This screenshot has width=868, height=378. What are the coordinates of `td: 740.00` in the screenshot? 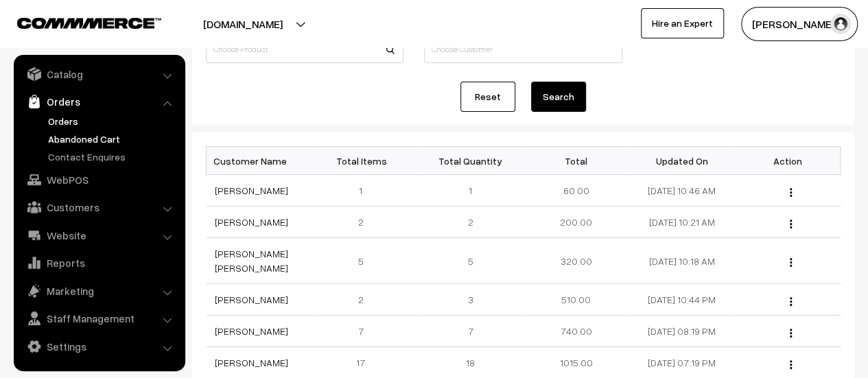 It's located at (577, 331).